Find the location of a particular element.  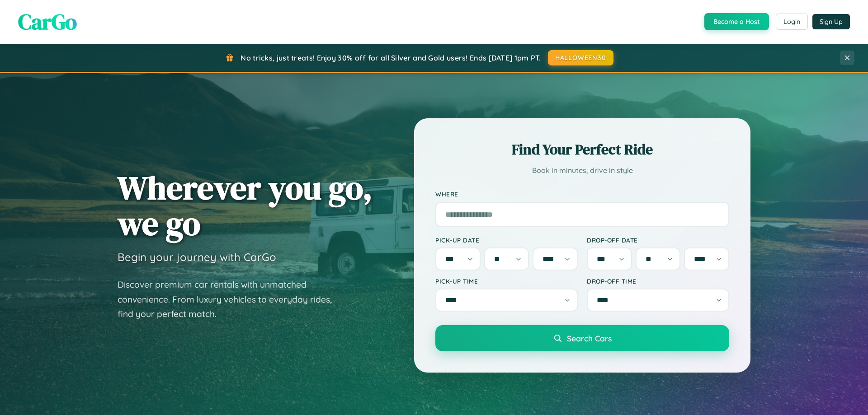

label: Drop-off Time is located at coordinates (658, 281).